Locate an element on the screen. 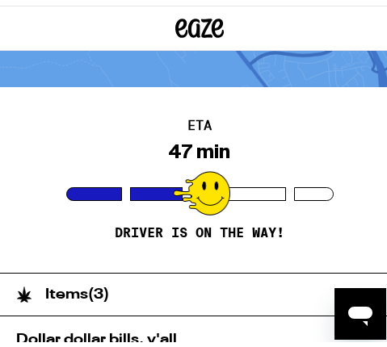 The image size is (387, 347). h2: Dollar dollar bills, y'all is located at coordinates (199, 334).